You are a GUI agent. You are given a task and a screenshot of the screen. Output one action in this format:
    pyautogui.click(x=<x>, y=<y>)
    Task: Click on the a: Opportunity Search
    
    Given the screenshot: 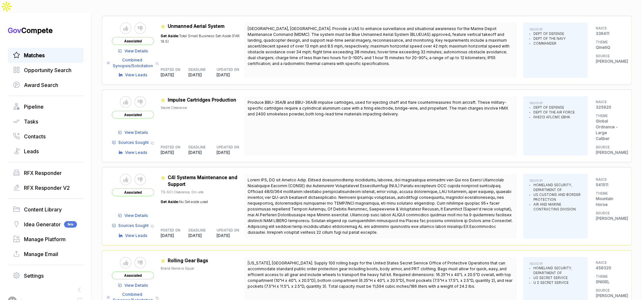 What is the action you would take?
    pyautogui.click(x=46, y=70)
    